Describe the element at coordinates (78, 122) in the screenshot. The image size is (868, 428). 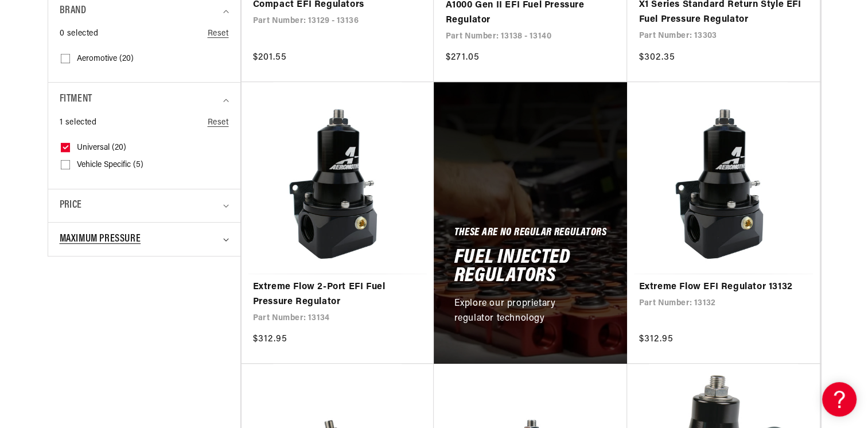
I see `span: 1 selected` at that location.